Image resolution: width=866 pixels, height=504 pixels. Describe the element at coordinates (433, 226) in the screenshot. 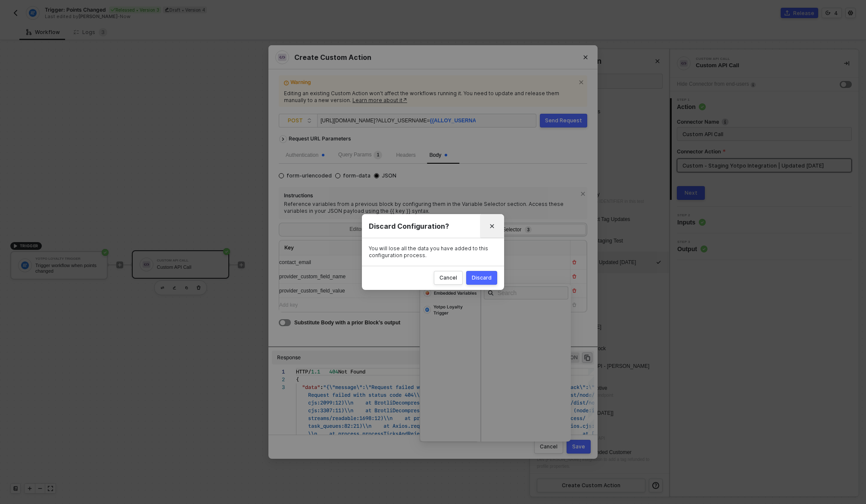

I see `div: Discard Configuration?` at that location.